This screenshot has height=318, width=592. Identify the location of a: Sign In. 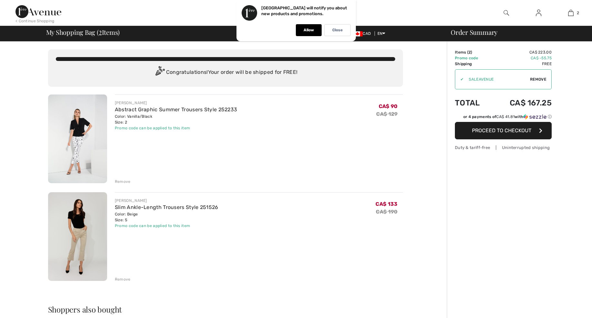
(539, 13).